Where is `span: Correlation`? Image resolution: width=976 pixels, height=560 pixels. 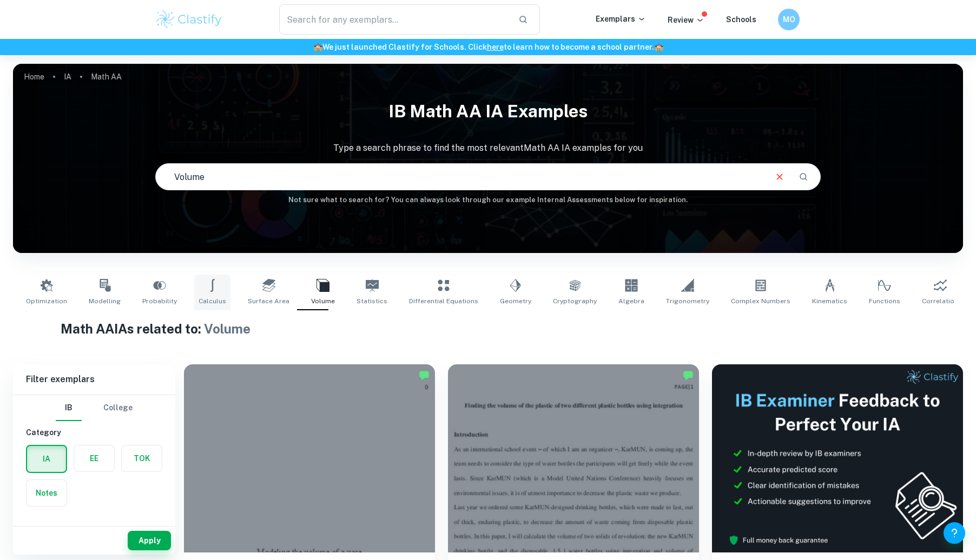
span: Correlation is located at coordinates (940, 301).